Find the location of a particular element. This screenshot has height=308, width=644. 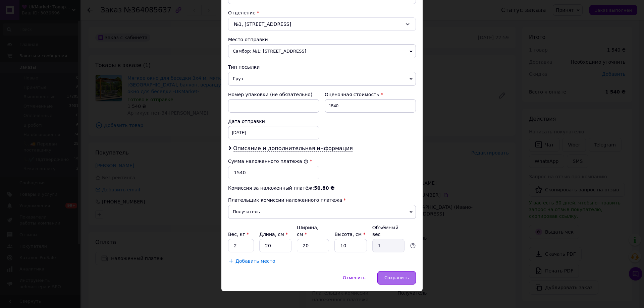

label: Сумма наложенного платежа is located at coordinates (268, 161).